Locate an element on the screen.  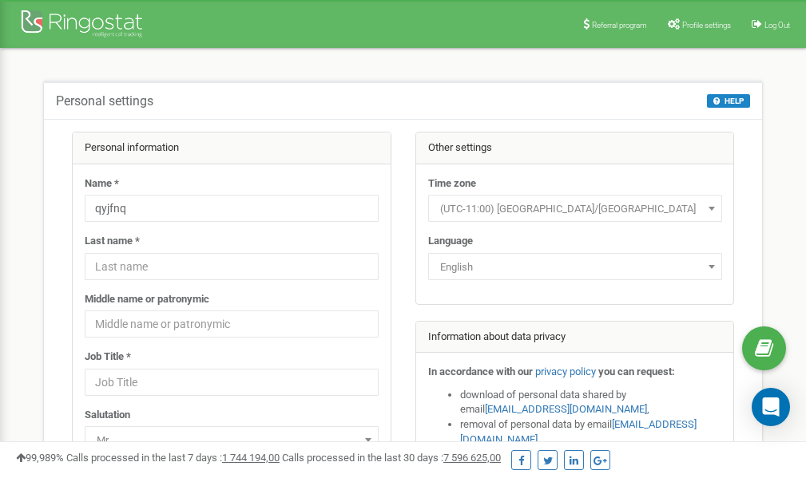
label: Last name * is located at coordinates (112, 241).